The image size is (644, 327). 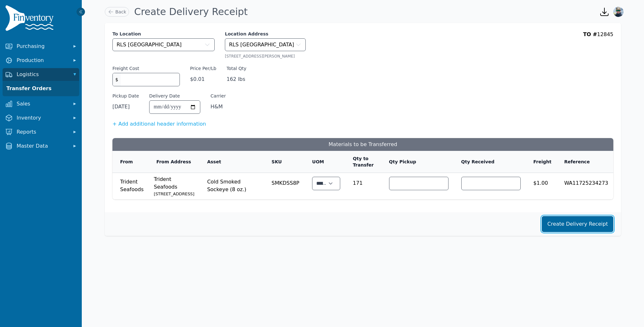 I want to click on label: Location Address, so click(x=265, y=34).